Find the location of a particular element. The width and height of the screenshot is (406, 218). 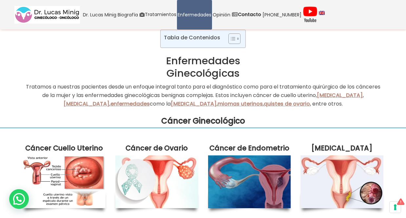

span: Biografía is located at coordinates (128, 15).